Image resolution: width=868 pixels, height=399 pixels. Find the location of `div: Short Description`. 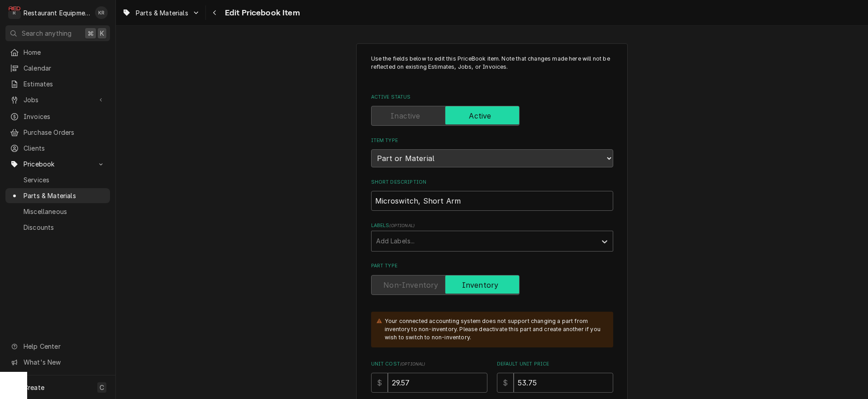

div: Short Description is located at coordinates (492, 195).